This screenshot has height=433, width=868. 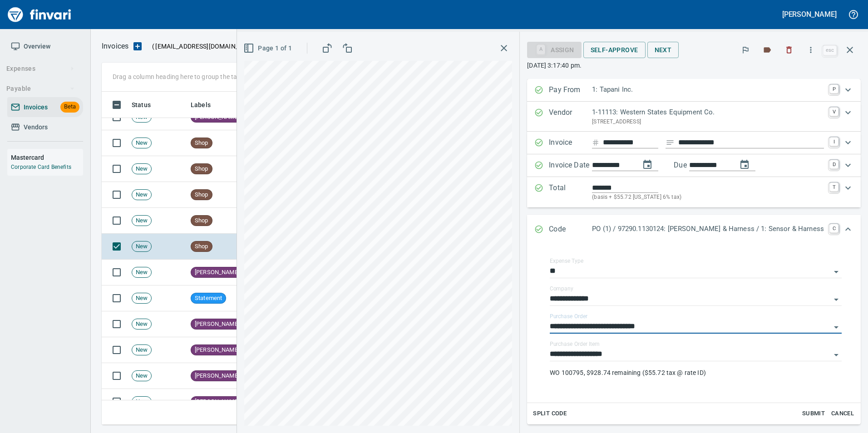 What do you see at coordinates (814, 413) in the screenshot?
I see `span: Submit` at bounding box center [814, 413].